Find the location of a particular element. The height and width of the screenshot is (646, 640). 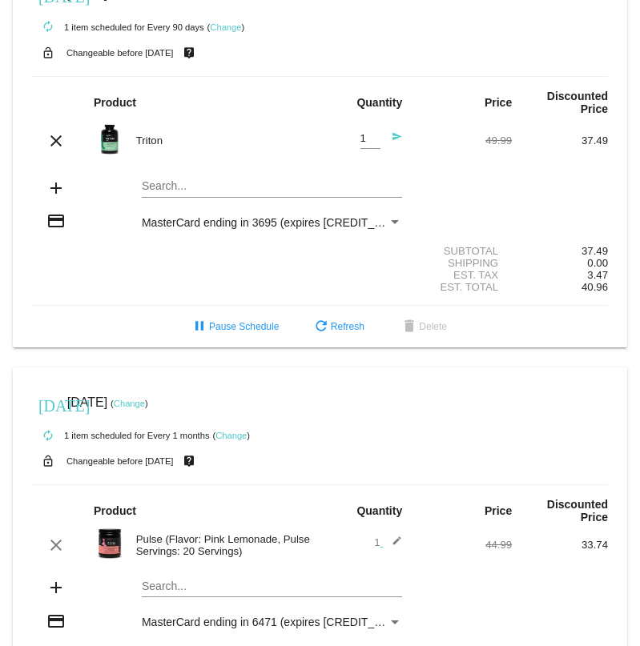

mat-icon: refresh is located at coordinates (321, 328).